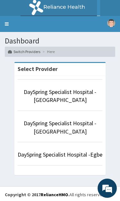 The image size is (120, 201). Describe the element at coordinates (60, 41) in the screenshot. I see `h1: Dashboard` at that location.